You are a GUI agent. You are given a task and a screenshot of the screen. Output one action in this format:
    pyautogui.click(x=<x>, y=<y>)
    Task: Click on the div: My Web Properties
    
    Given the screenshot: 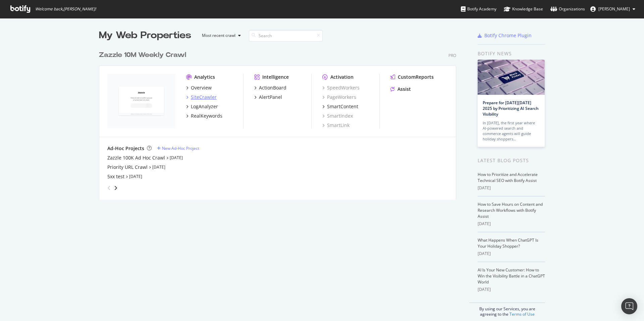 What is the action you would take?
    pyautogui.click(x=145, y=35)
    